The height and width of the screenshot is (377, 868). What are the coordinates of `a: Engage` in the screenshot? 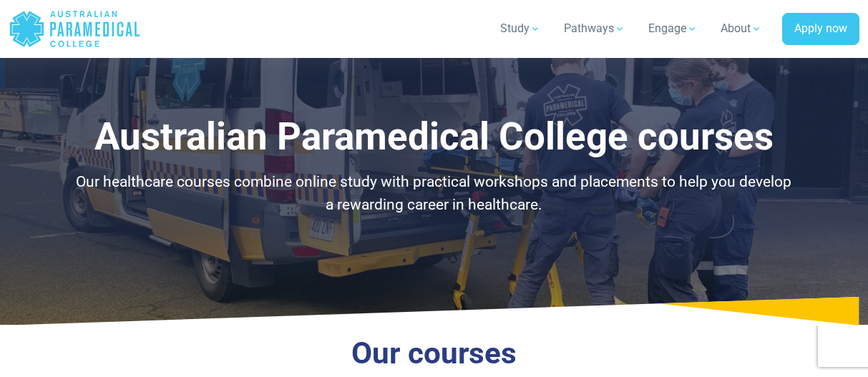 It's located at (672, 28).